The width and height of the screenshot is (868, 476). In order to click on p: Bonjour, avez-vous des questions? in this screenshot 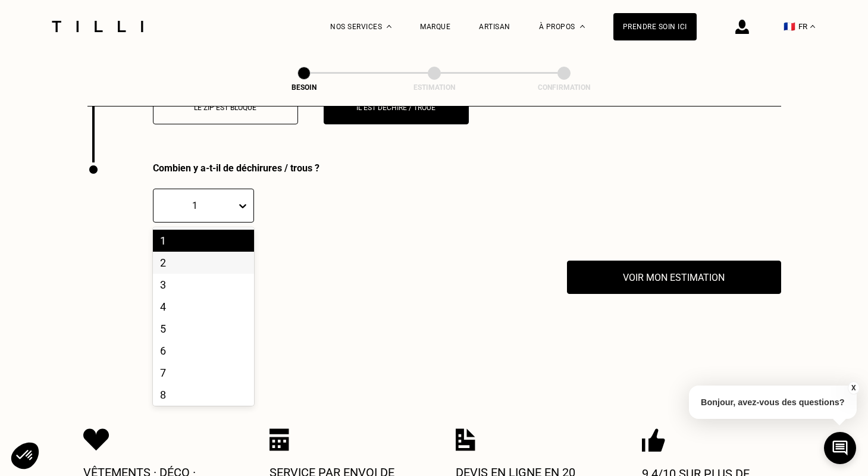, I will do `click(773, 403)`.